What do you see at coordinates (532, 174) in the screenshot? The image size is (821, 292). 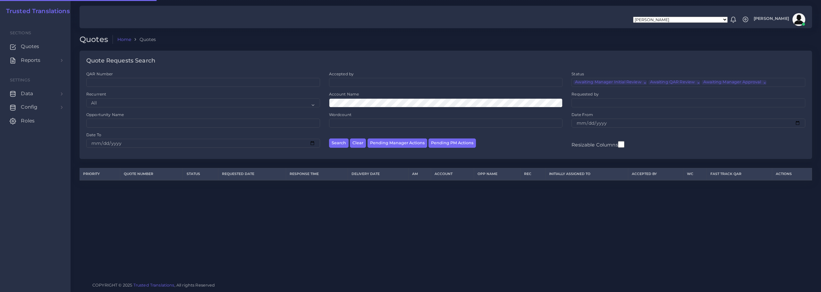 I see `th: REC` at bounding box center [532, 174].